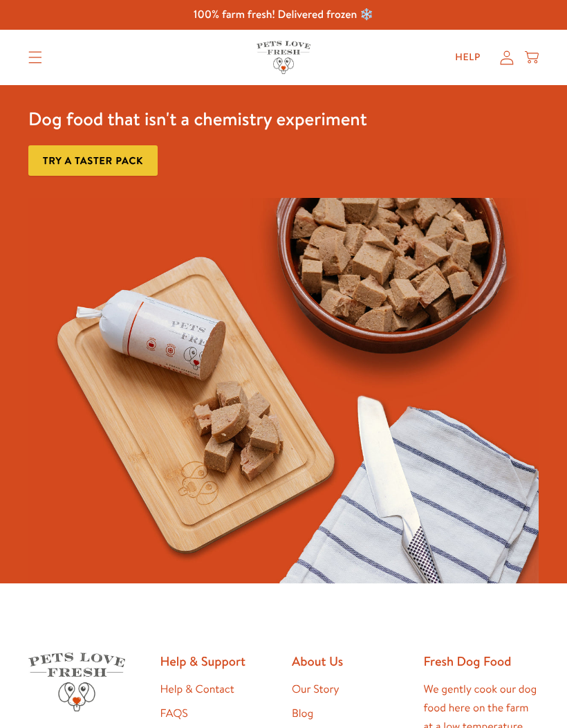 This screenshot has height=728, width=567. I want to click on summary: Translation missing: en.sections.header.menu, so click(35, 57).